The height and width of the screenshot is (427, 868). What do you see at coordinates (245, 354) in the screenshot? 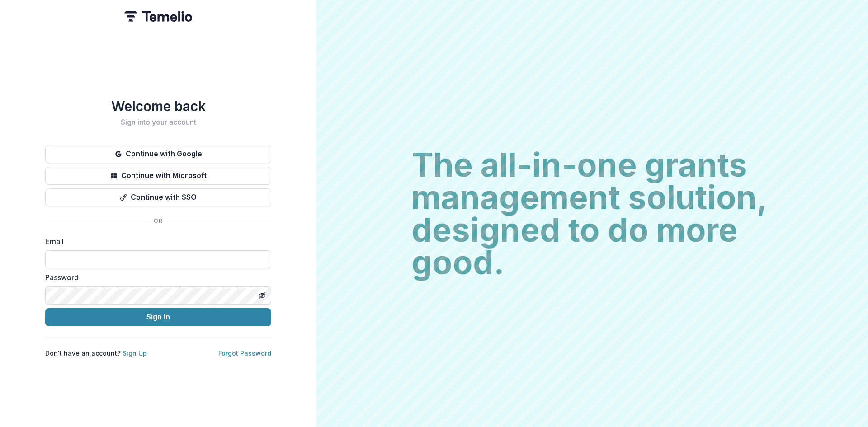
I see `a: Forgot Password` at bounding box center [245, 354].